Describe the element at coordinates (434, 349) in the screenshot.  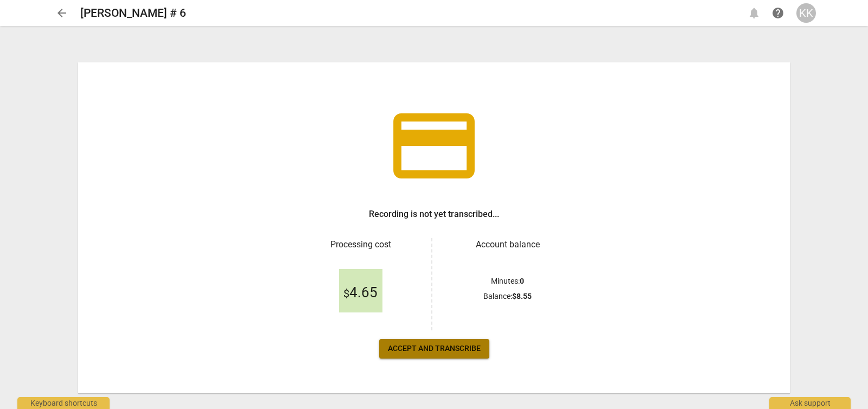
I see `button: Accept and transcribe` at that location.